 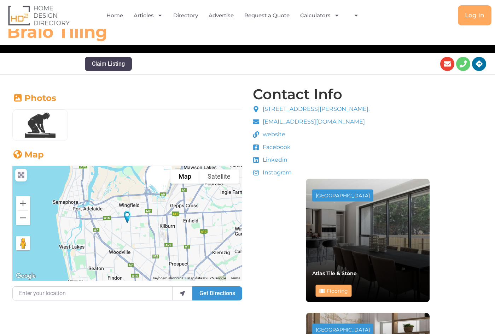 I want to click on button: Show satellite imagery, so click(x=219, y=177).